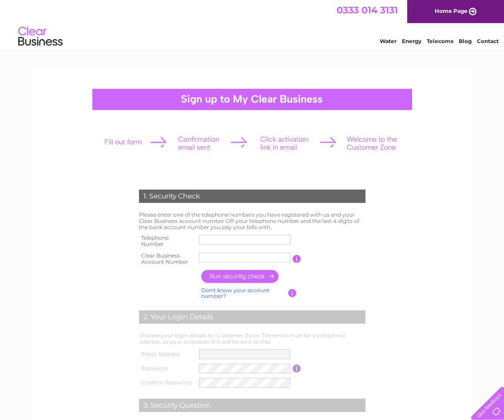 This screenshot has width=504, height=420. What do you see at coordinates (167, 368) in the screenshot?
I see `th: Password` at bounding box center [167, 368].